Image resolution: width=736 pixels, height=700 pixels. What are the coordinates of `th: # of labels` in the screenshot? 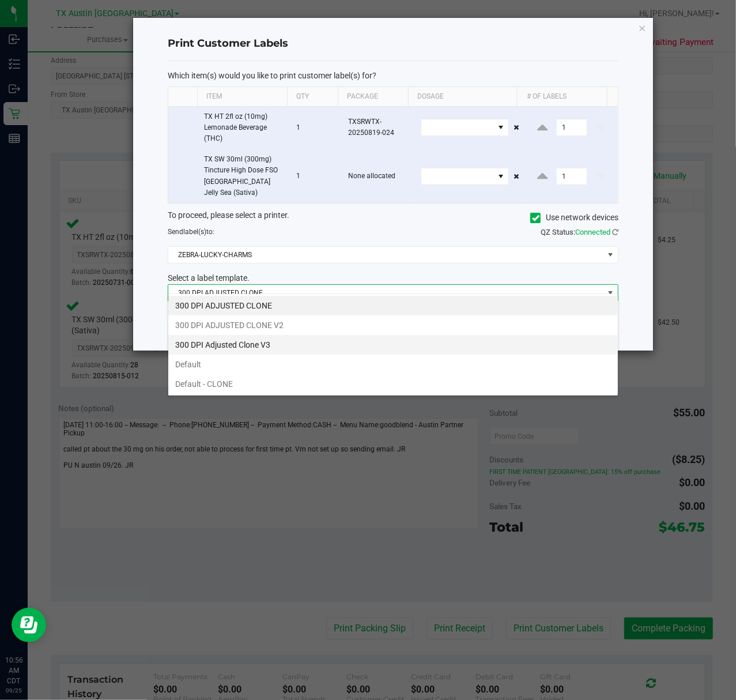 It's located at (562, 97).